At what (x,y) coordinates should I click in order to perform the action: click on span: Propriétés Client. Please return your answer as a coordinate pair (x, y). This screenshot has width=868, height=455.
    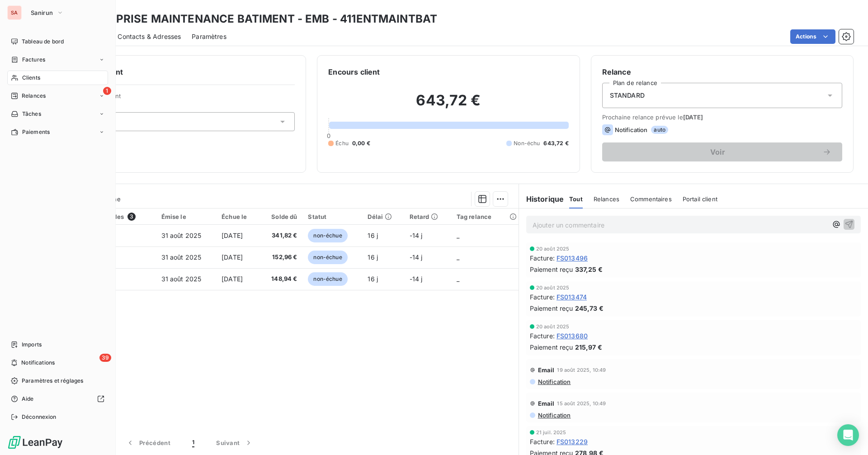
    Looking at the image, I should click on (183, 98).